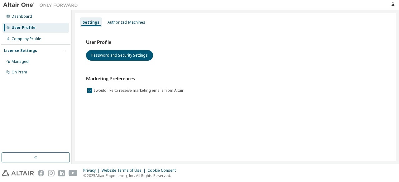  I want to click on div: Managed, so click(20, 62).